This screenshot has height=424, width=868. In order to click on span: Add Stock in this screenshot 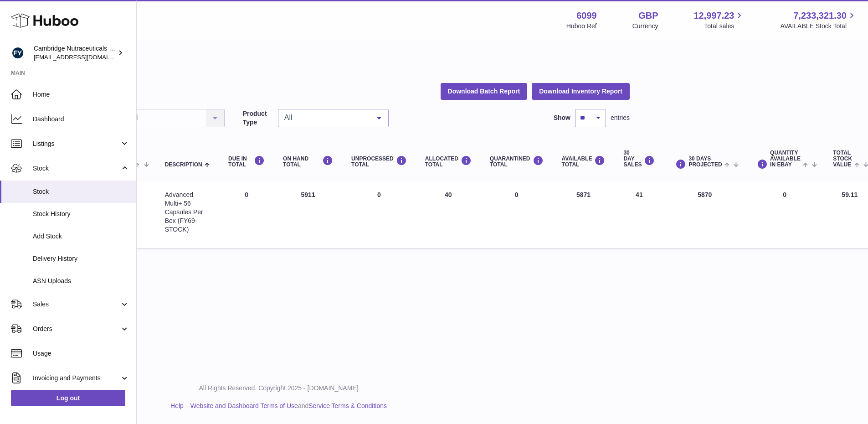, I will do `click(81, 236)`.